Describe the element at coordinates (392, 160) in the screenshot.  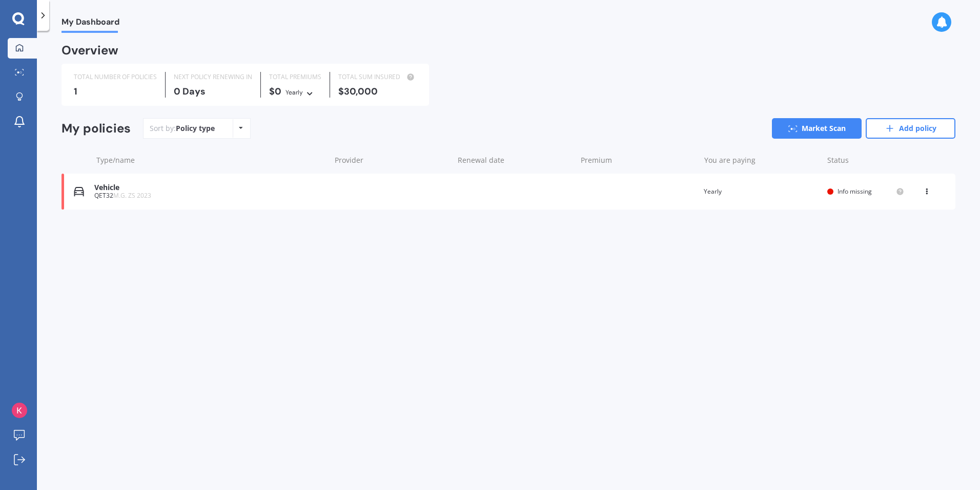
I see `div: Provider` at that location.